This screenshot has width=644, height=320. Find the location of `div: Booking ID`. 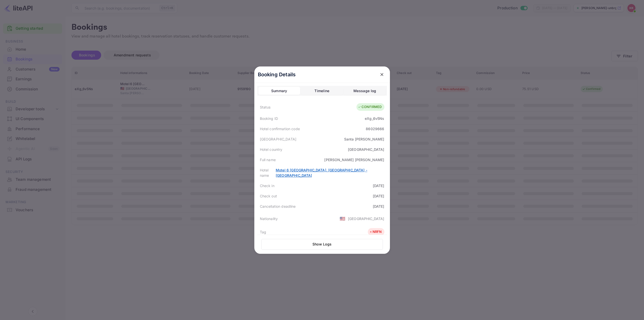

div: Booking ID is located at coordinates (269, 118).